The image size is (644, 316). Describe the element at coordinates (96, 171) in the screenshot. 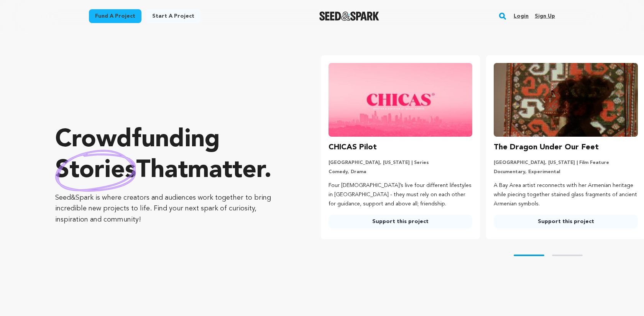

I see `img: hand sketched image` at that location.